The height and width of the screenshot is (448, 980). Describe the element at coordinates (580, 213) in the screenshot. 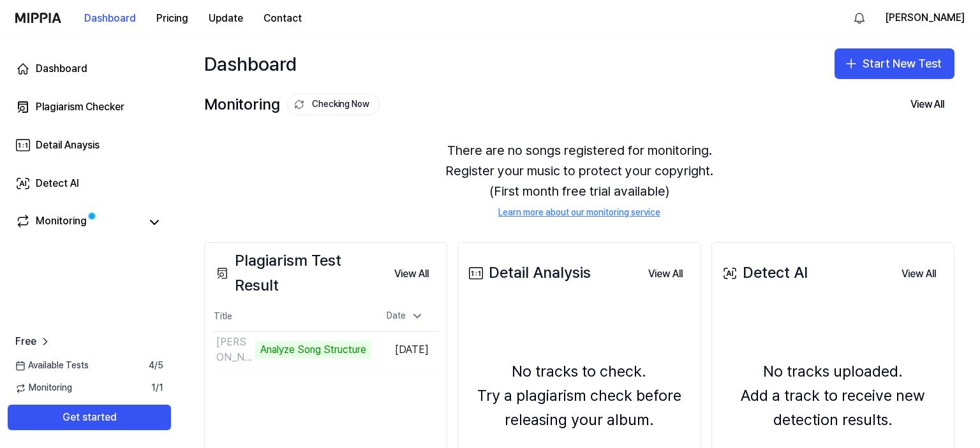

I see `a: Learn more about our monitoring service` at that location.